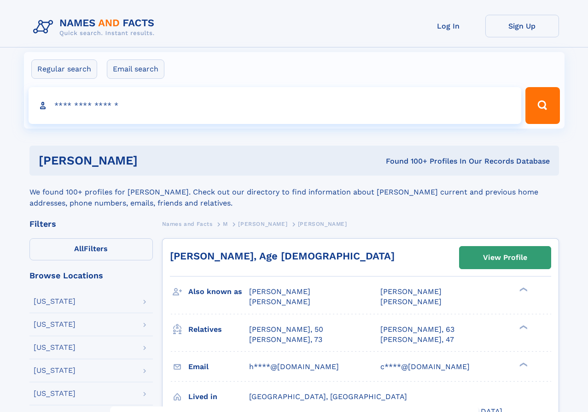 The width and height of the screenshot is (588, 412). What do you see at coordinates (225, 224) in the screenshot?
I see `span: M` at bounding box center [225, 224].